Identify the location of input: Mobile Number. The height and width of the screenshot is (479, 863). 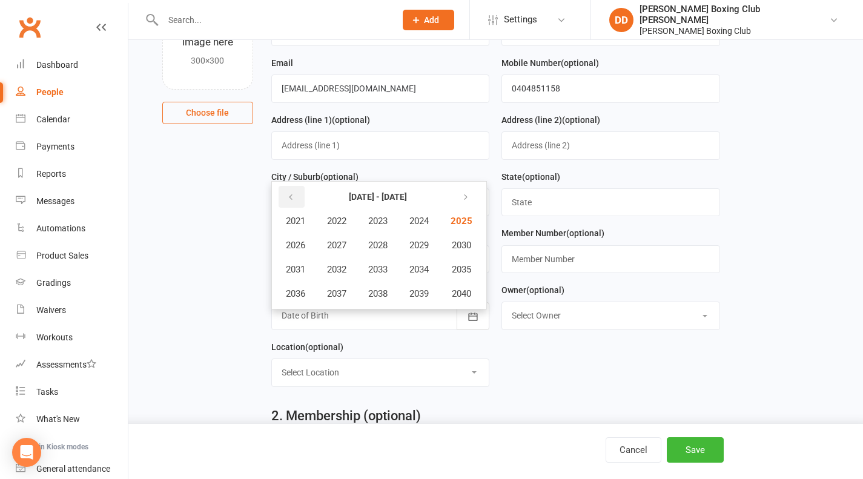
(610, 88).